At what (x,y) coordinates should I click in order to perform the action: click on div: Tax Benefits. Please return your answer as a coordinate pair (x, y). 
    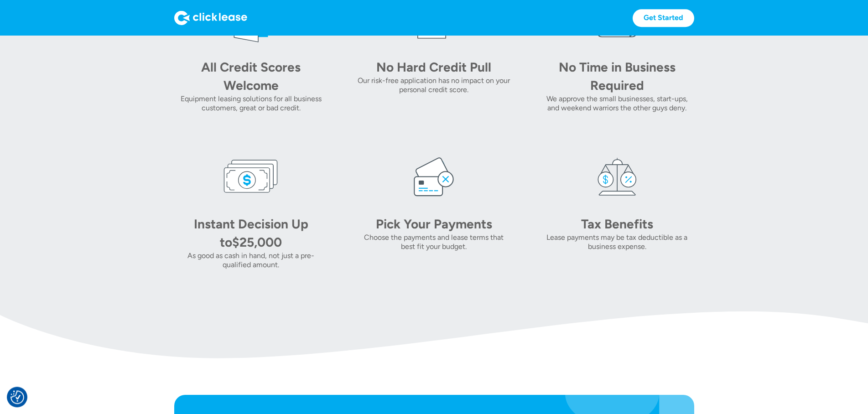
    Looking at the image, I should click on (617, 224).